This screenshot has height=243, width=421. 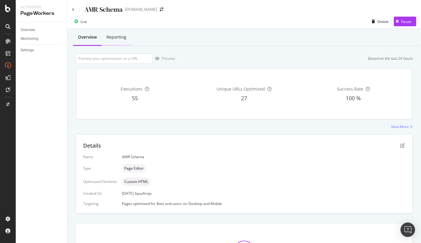 I want to click on span: Unique URLs Optimized, so click(x=241, y=89).